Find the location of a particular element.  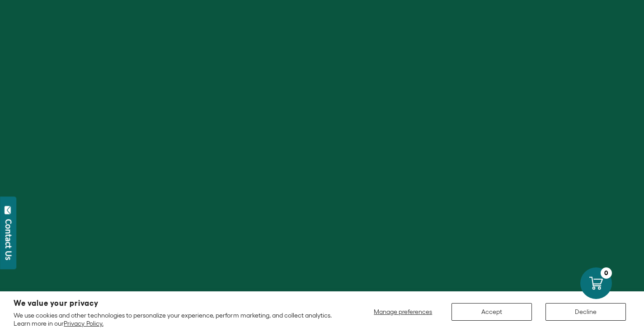

h2: We value your privacy is located at coordinates (175, 303).